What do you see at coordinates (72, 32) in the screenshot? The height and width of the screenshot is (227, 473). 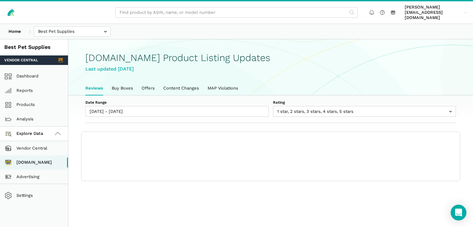 I see `input: Best Pet Supplies` at bounding box center [72, 32].